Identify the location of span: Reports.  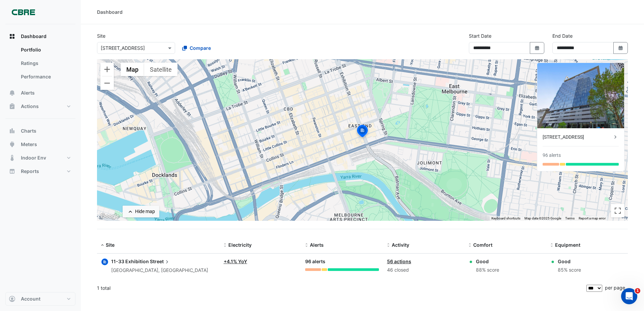
(30, 172).